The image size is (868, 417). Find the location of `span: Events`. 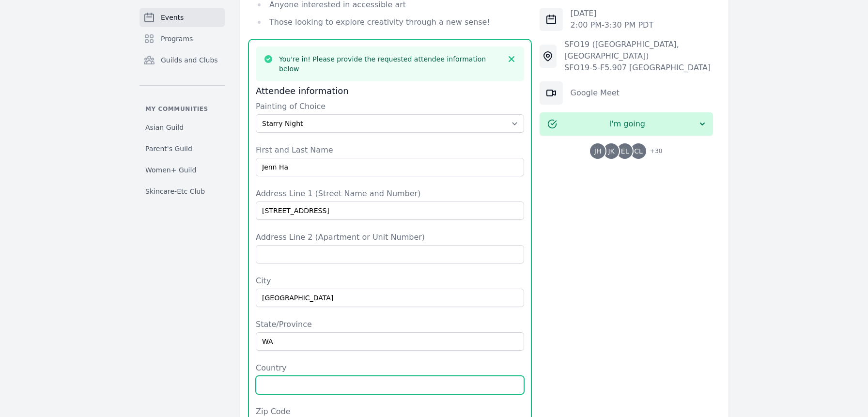

span: Events is located at coordinates (172, 18).